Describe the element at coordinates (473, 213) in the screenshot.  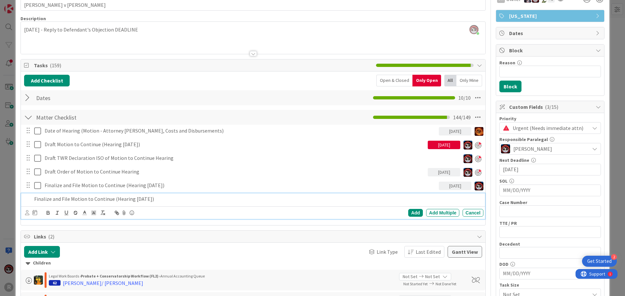
I see `div: Cancel` at that location.